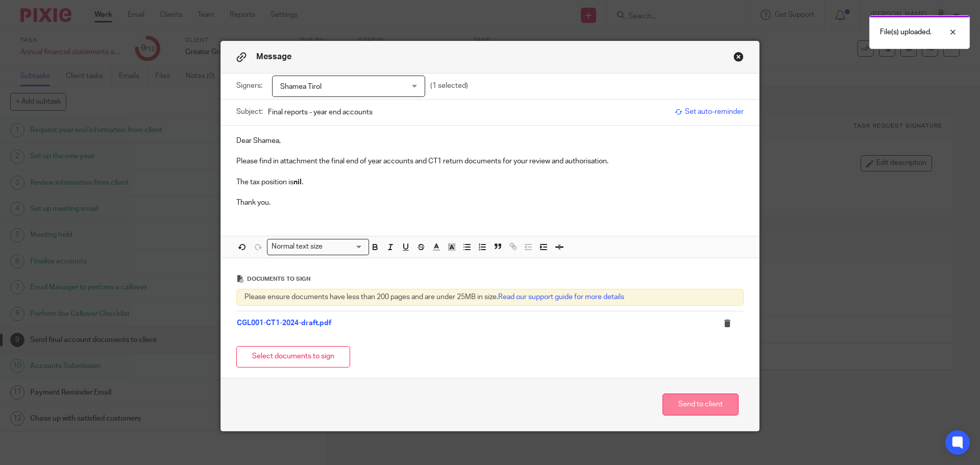 This screenshot has height=465, width=980. I want to click on label: Signers:, so click(251, 86).